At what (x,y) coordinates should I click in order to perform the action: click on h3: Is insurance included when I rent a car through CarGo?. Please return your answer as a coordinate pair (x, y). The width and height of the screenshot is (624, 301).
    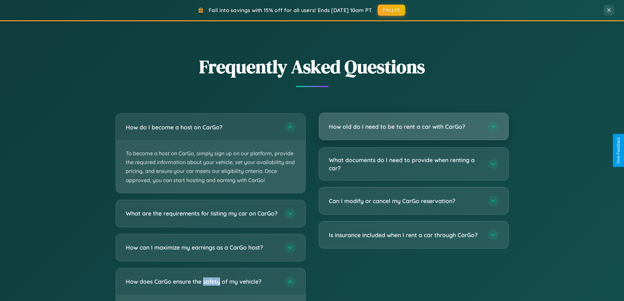
    Looking at the image, I should click on (405, 235).